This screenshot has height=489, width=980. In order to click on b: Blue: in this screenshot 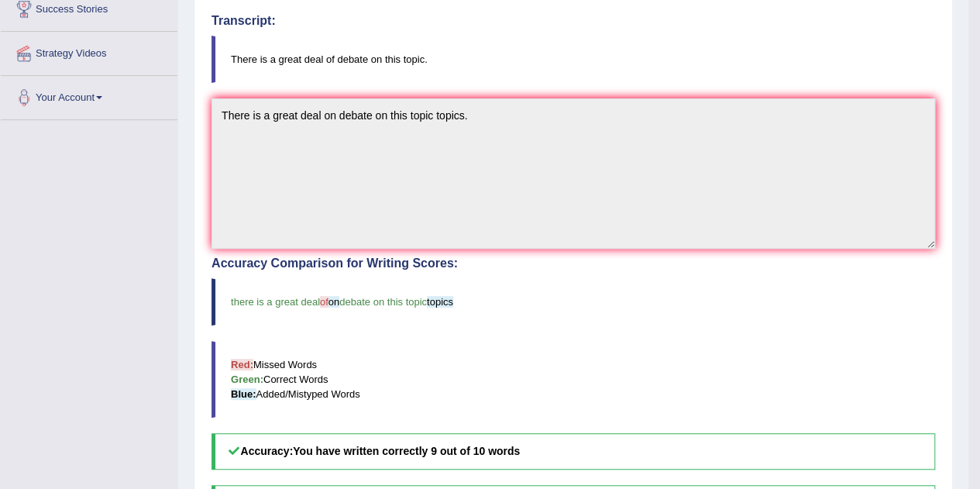, I will do `click(243, 394)`.